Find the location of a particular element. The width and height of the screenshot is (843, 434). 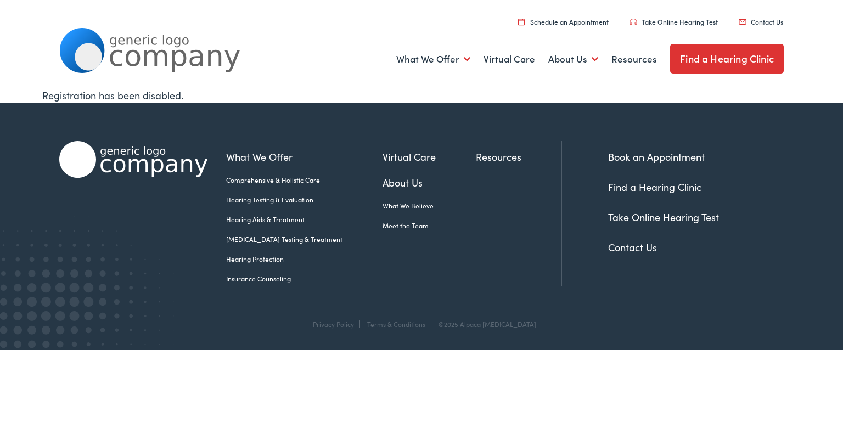

div: Registration has been disabled. is located at coordinates (422, 95).